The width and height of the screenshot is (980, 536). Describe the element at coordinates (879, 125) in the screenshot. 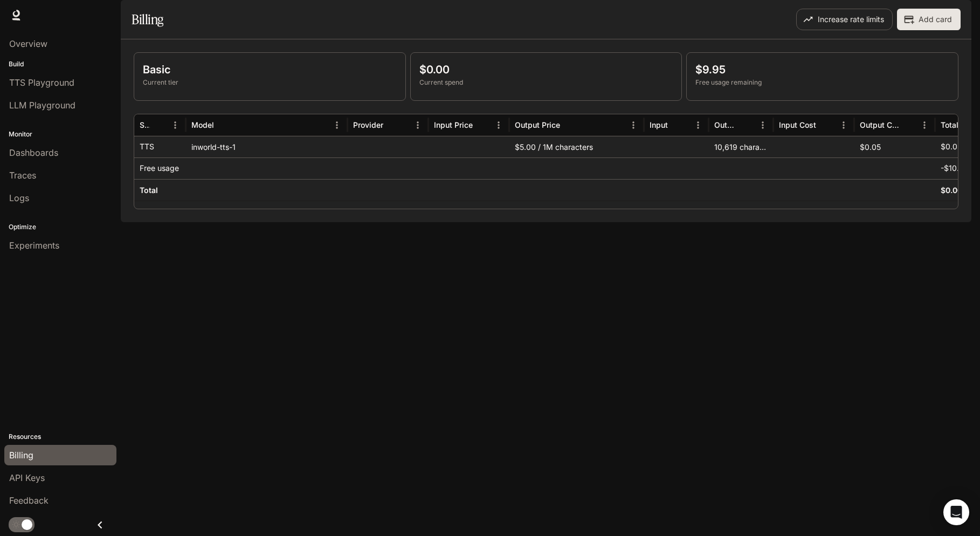

I see `div: Output Cost` at that location.